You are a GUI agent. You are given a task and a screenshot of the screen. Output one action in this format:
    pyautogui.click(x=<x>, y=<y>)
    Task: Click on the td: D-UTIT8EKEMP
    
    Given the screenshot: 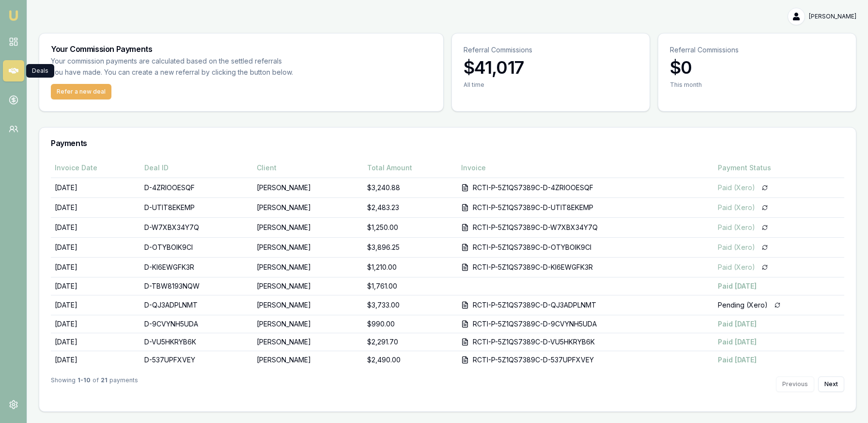 What is the action you would take?
    pyautogui.click(x=196, y=208)
    